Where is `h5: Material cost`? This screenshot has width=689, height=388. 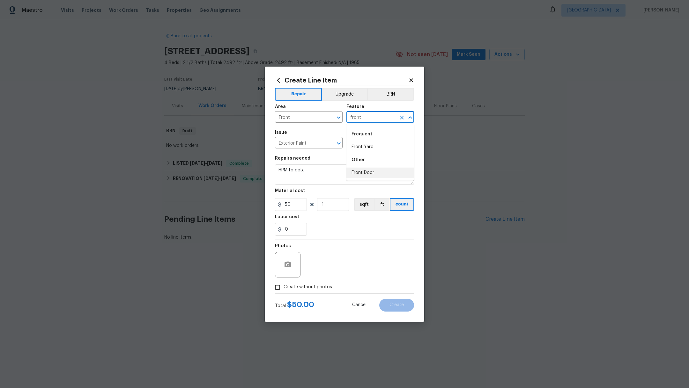
h5: Material cost is located at coordinates (290, 191).